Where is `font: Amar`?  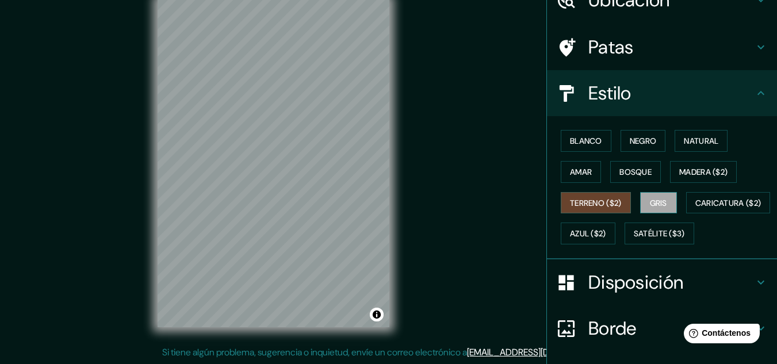
font: Amar is located at coordinates (581, 172).